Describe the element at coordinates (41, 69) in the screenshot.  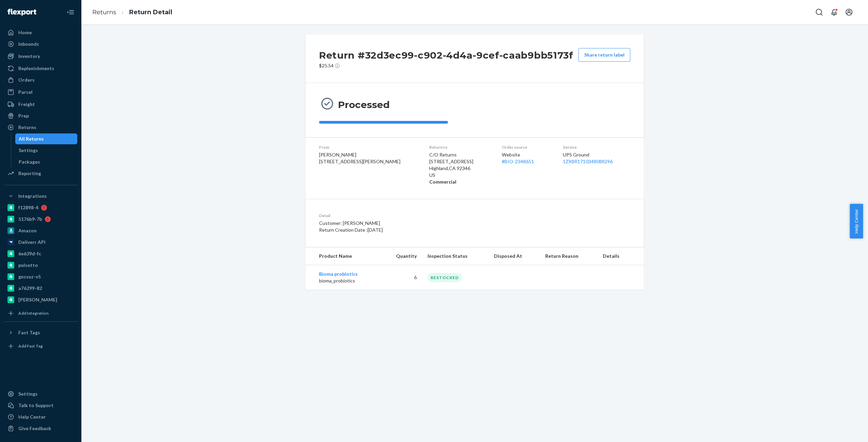
I see `a: Replenishments` at that location.